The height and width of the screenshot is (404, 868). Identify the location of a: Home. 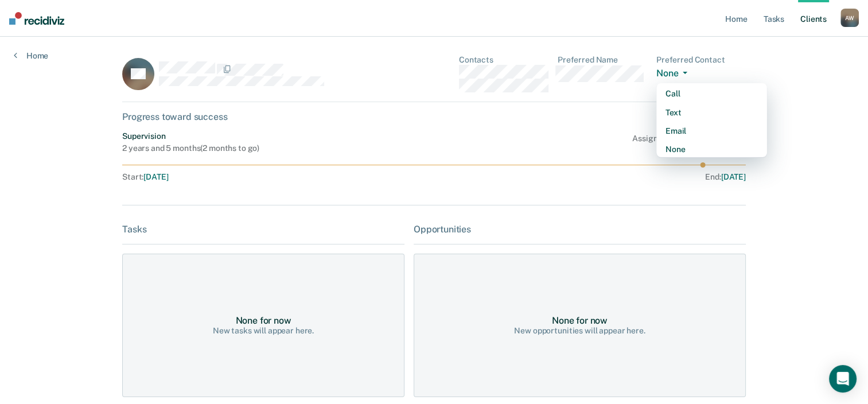
(31, 56).